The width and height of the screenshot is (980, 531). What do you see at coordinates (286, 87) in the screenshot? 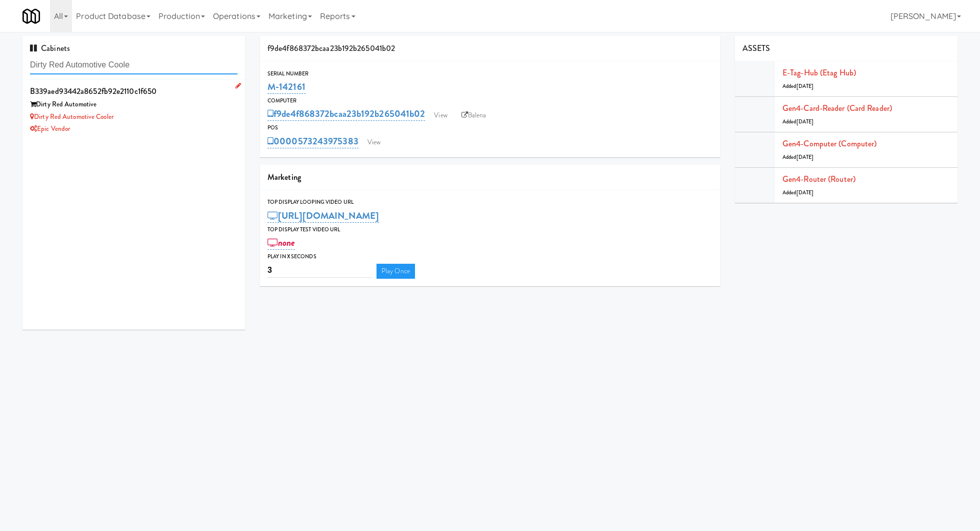
I see `a: M-142161` at bounding box center [286, 87].